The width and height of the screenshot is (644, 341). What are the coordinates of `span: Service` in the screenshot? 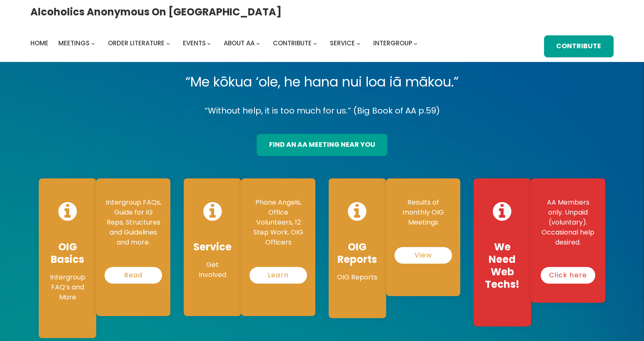 It's located at (342, 43).